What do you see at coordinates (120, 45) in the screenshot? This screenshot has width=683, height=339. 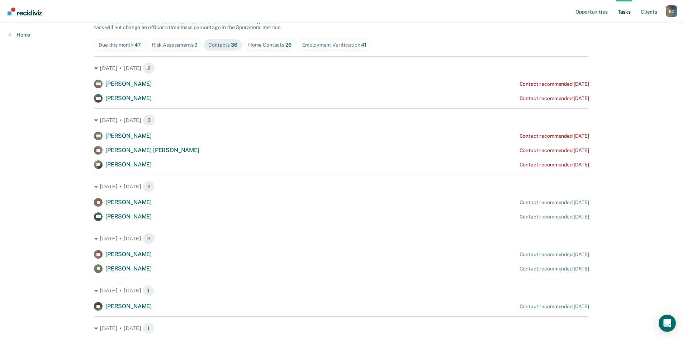 I see `div: Due this month` at bounding box center [120, 45].